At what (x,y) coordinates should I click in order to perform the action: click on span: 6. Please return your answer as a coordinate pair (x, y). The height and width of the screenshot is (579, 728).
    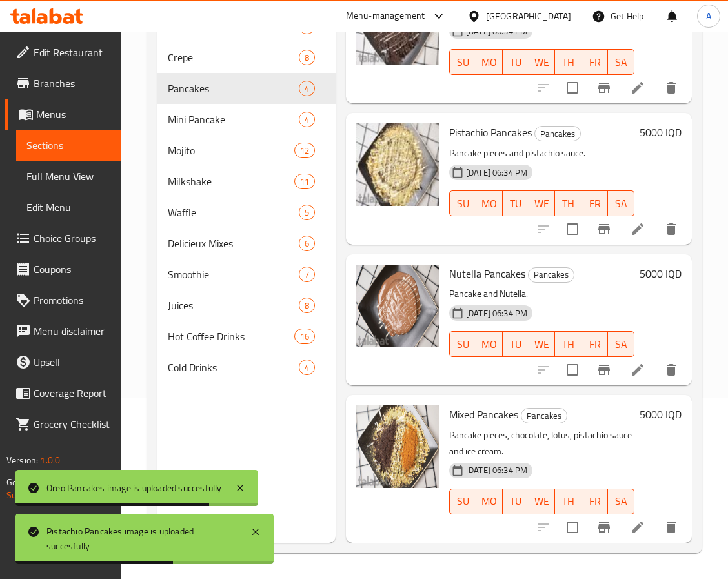
    Looking at the image, I should click on (307, 244).